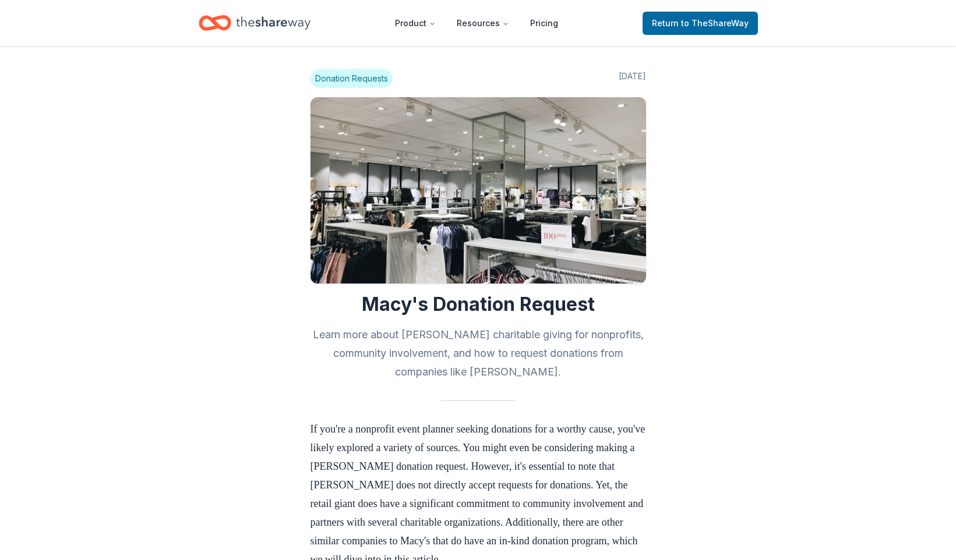 The image size is (956, 560). I want to click on span: Return, so click(700, 24).